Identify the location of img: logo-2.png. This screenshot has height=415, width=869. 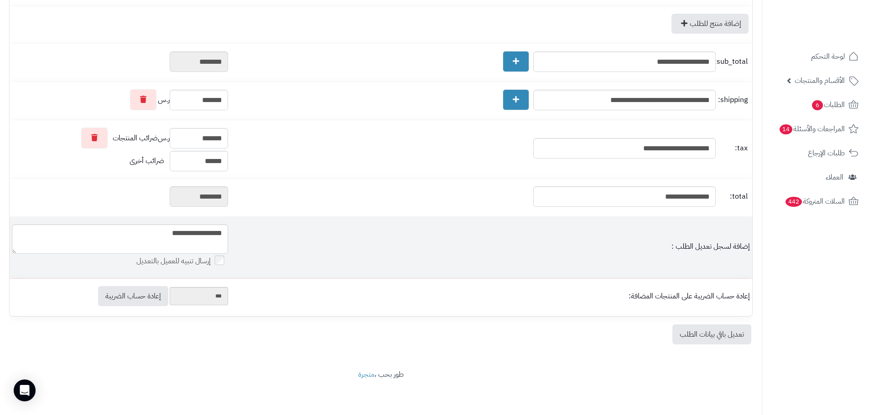
(833, 29).